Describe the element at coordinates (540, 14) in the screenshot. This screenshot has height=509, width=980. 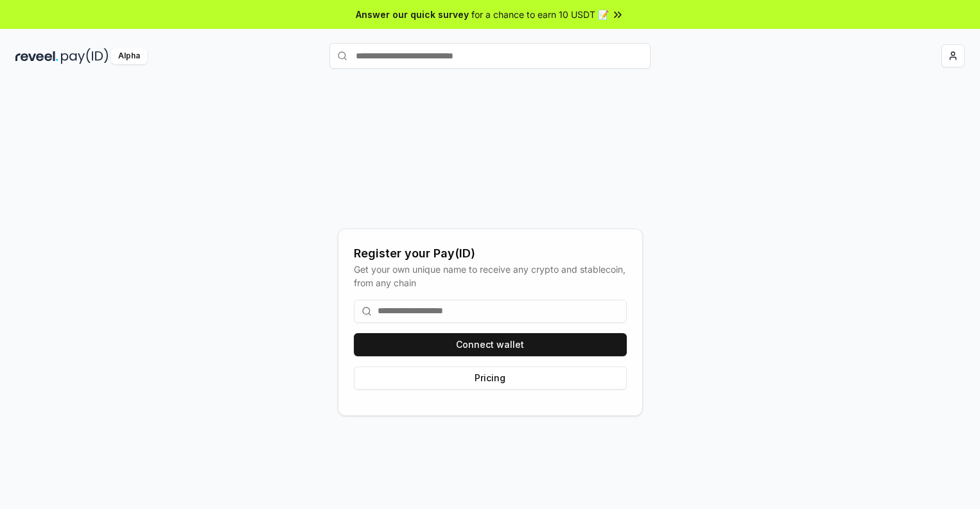
I see `span: for a chance to earn 10 USDT 📝` at that location.